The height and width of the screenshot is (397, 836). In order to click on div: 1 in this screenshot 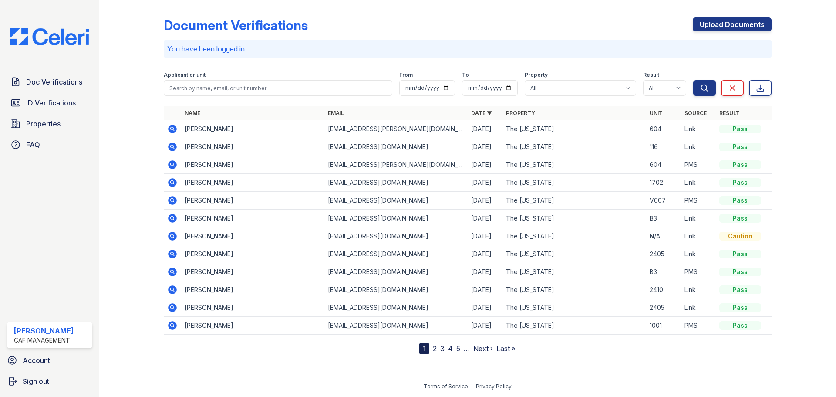, I will do `click(424, 348)`.